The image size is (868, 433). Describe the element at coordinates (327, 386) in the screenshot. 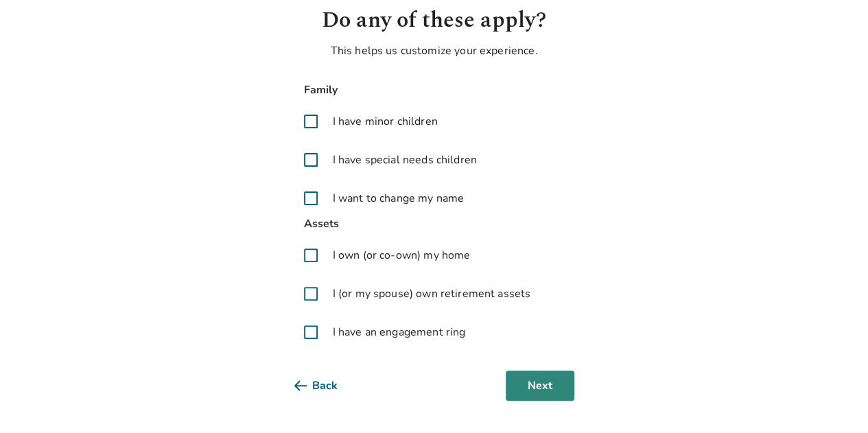

I see `button: Back` at that location.